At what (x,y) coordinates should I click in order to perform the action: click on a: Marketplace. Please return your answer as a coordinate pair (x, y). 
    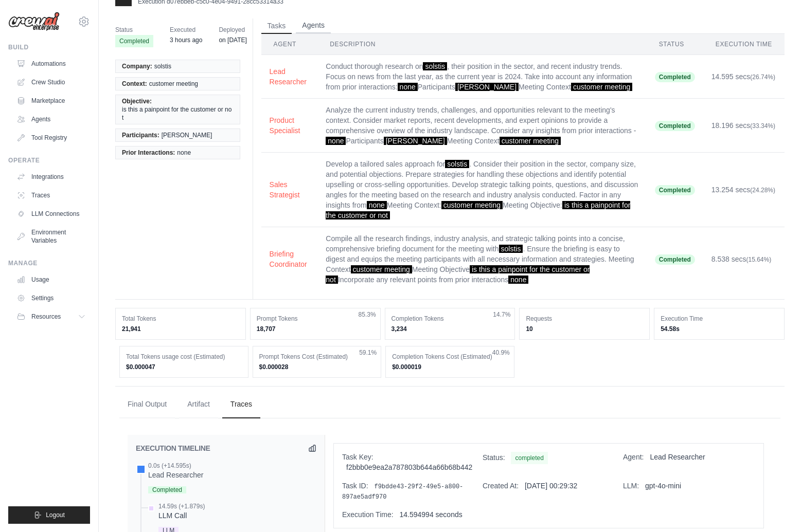
    Looking at the image, I should click on (51, 101).